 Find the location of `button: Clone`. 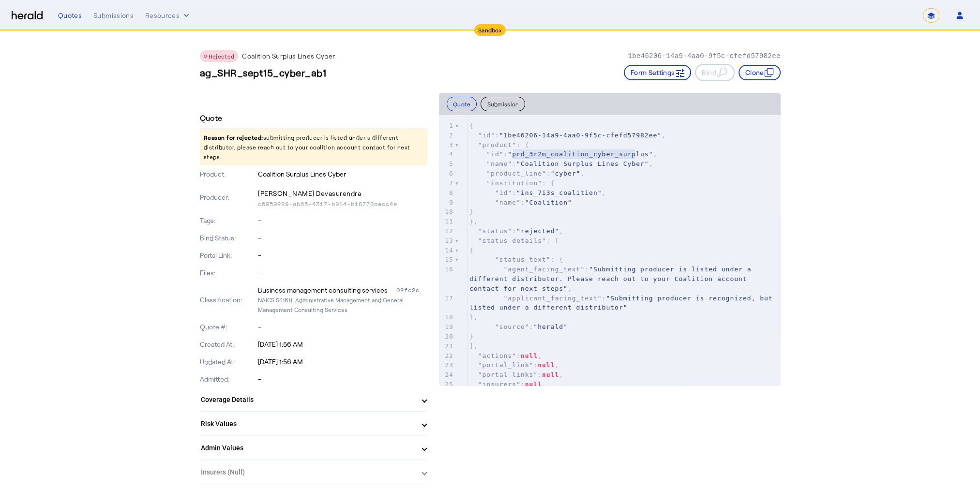

button: Clone is located at coordinates (759, 72).